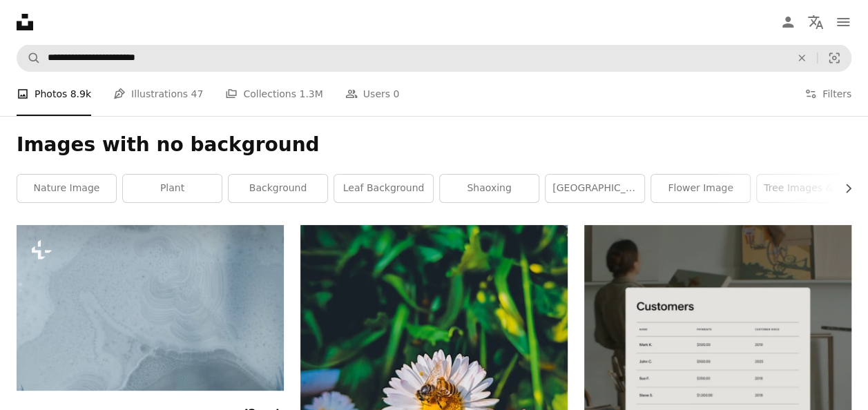 This screenshot has width=868, height=410. What do you see at coordinates (311, 94) in the screenshot?
I see `span: 1.3M` at bounding box center [311, 94].